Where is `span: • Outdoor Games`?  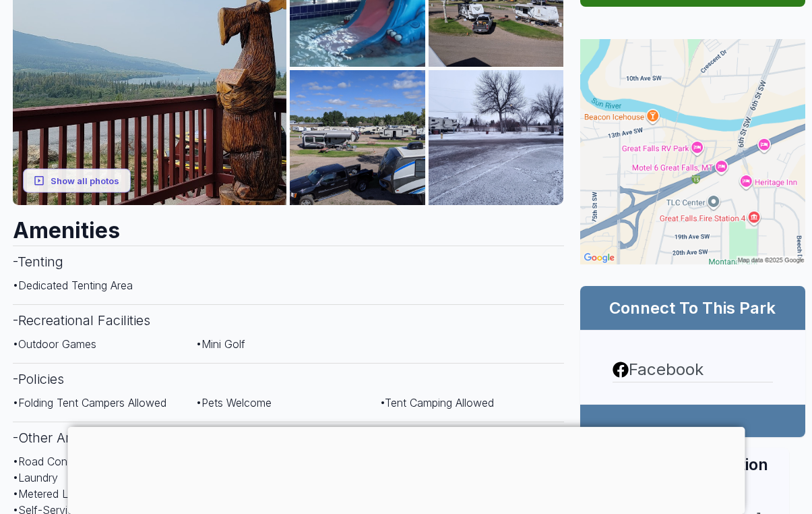
span: • Outdoor Games is located at coordinates (55, 344).